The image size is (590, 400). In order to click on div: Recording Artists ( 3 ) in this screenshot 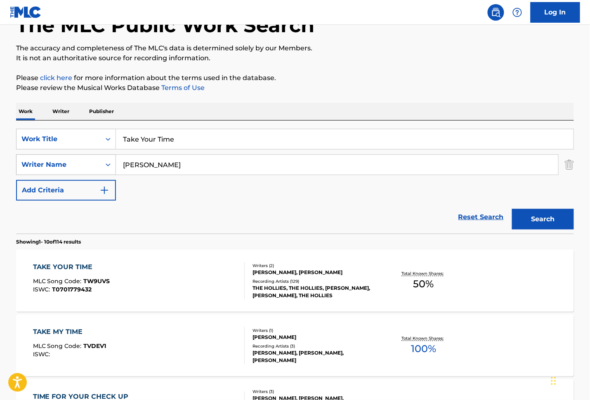, I will do `click(315, 346)`.